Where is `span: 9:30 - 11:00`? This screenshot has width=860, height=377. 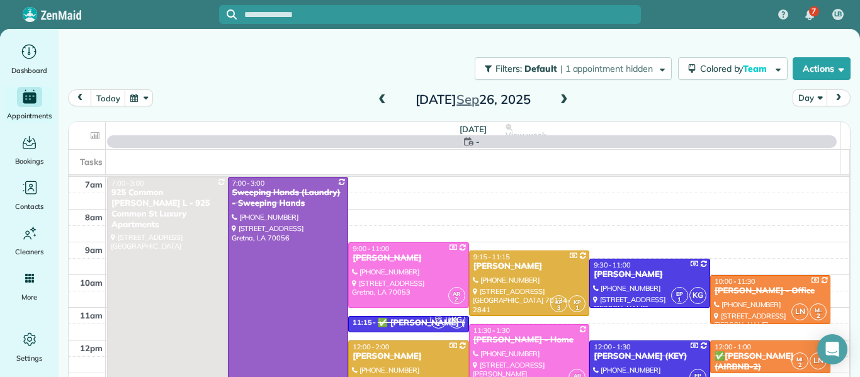 span: 9:30 - 11:00 is located at coordinates (612, 265).